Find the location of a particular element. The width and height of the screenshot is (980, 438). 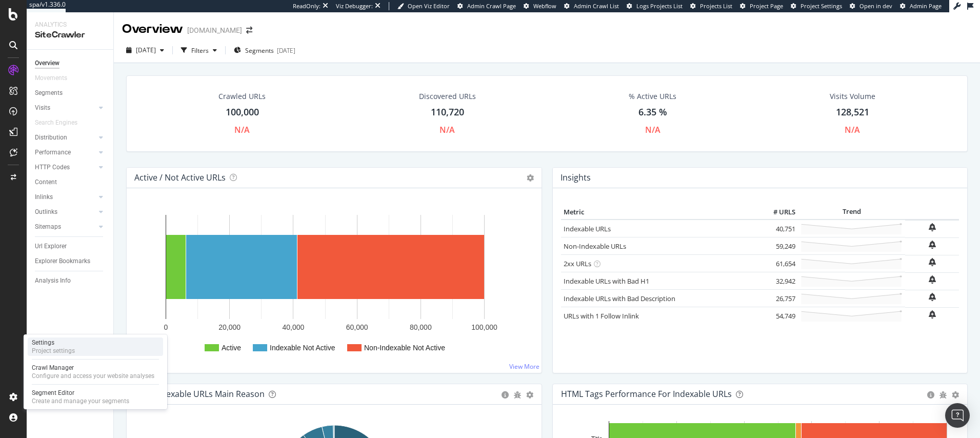

span: Logs Projects List is located at coordinates (660, 6).